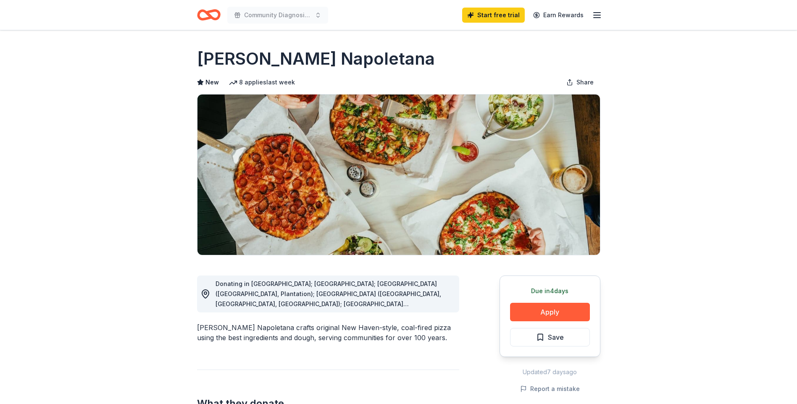  What do you see at coordinates (550, 291) in the screenshot?
I see `div: Due in 4 days` at bounding box center [550, 291].